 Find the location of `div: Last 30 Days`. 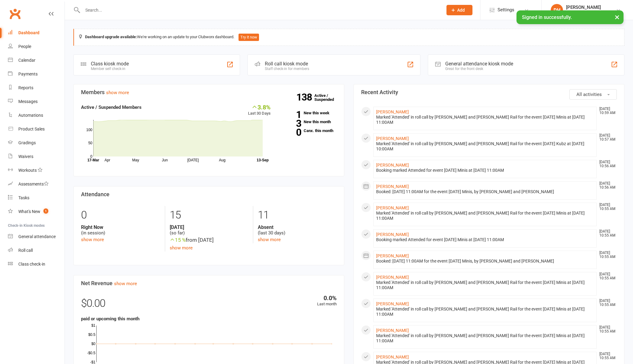

div: Last 30 Days is located at coordinates (259, 110).